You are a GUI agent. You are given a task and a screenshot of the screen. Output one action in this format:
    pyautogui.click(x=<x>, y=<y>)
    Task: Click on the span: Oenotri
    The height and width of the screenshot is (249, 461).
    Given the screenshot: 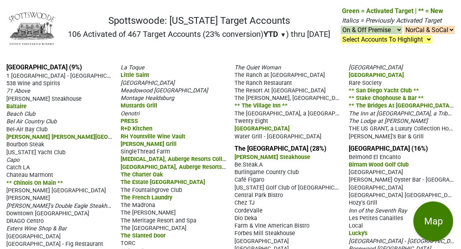 What is the action you would take?
    pyautogui.click(x=130, y=113)
    